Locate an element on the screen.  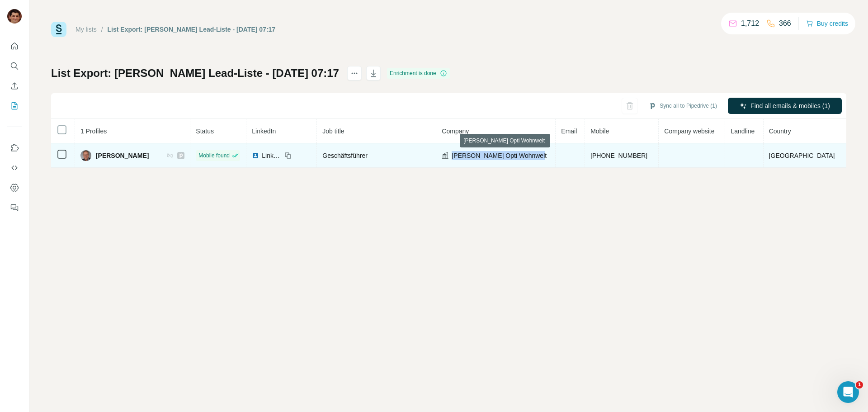
button: Use Surfe API is located at coordinates (14, 168).